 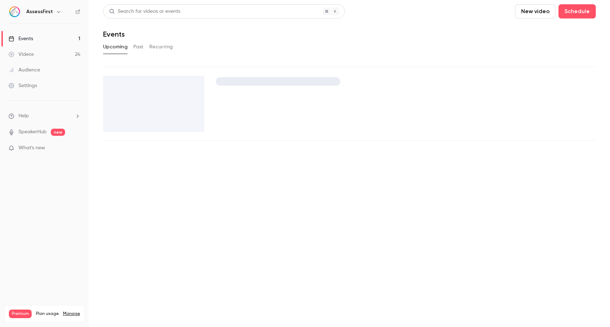 What do you see at coordinates (161, 47) in the screenshot?
I see `button: Recurring` at bounding box center [161, 47].